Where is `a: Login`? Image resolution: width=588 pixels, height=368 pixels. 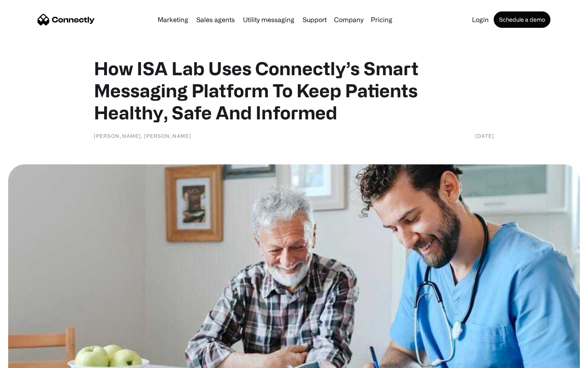
a: Login is located at coordinates (481, 19).